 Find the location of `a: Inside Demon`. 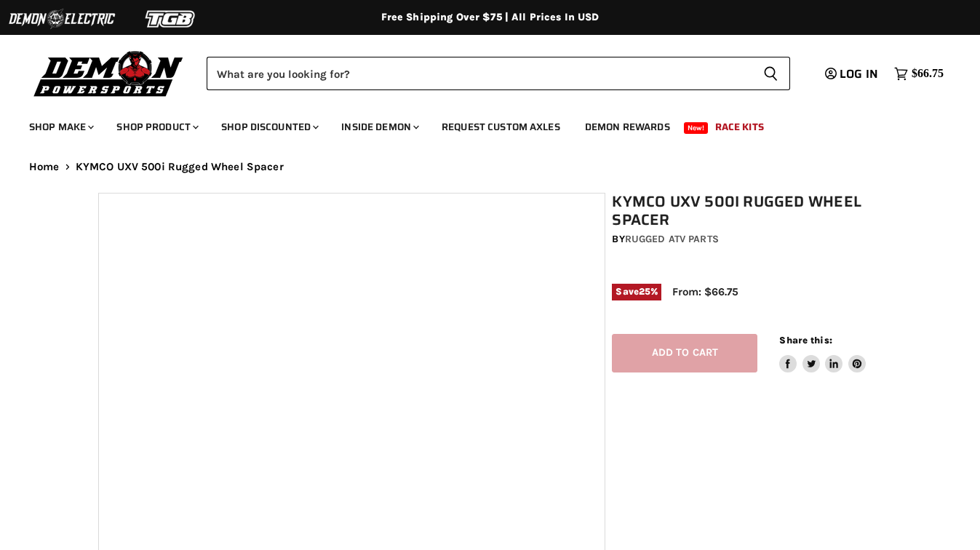

a: Inside Demon is located at coordinates (379, 126).